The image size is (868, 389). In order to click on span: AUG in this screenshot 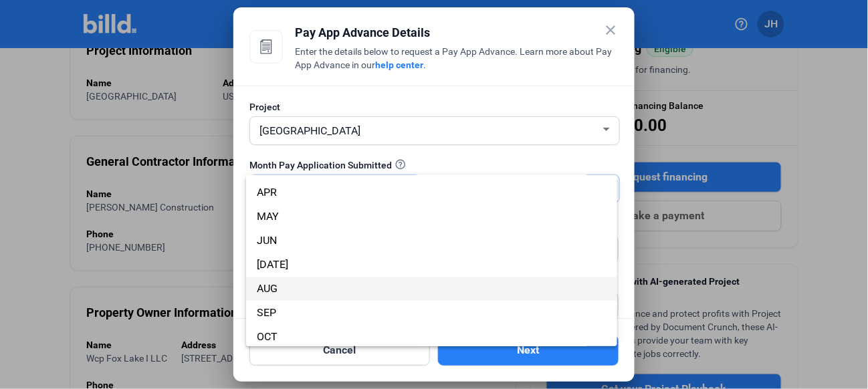, I will do `click(267, 288)`.